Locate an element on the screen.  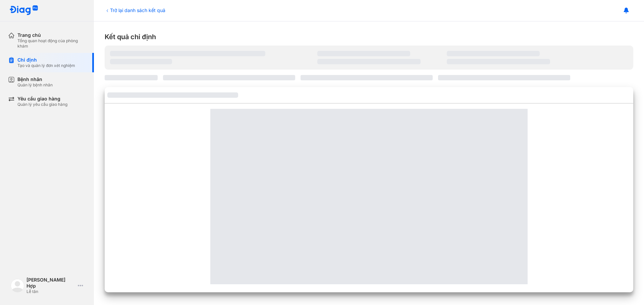
div: Chỉ định is located at coordinates (46, 60).